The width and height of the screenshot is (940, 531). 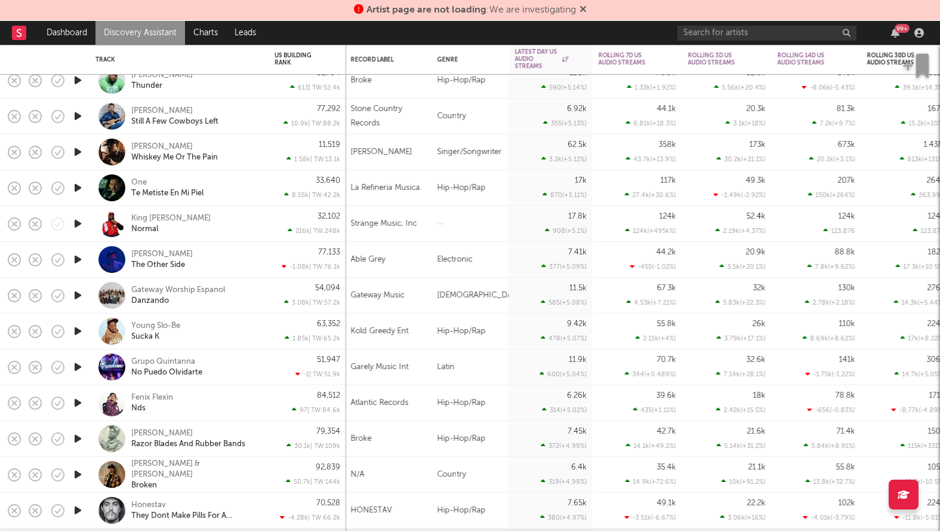 What do you see at coordinates (368, 260) in the screenshot?
I see `div: Able Grey` at bounding box center [368, 260].